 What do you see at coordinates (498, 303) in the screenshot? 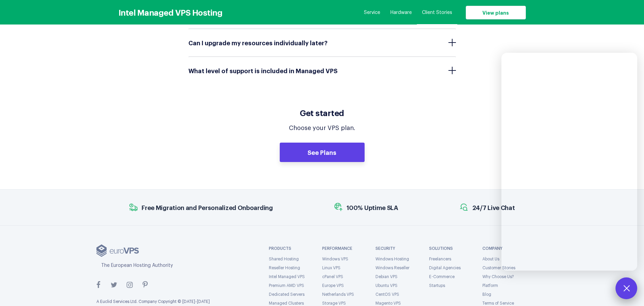
I see `a: Terms of Service` at bounding box center [498, 303].